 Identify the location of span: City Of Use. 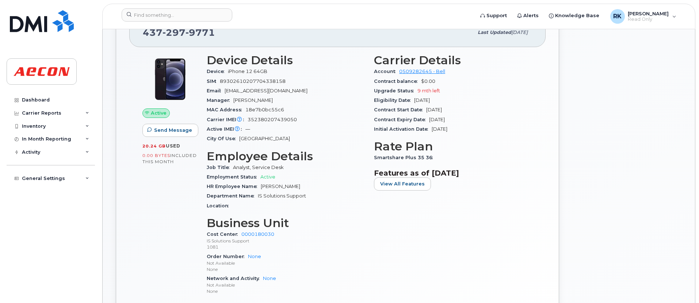
(223, 138).